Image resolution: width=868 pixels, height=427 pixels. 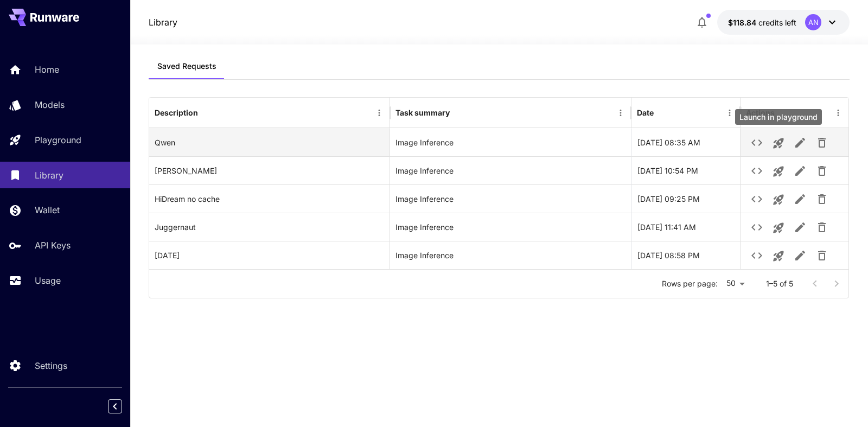 I want to click on p: Models, so click(x=49, y=105).